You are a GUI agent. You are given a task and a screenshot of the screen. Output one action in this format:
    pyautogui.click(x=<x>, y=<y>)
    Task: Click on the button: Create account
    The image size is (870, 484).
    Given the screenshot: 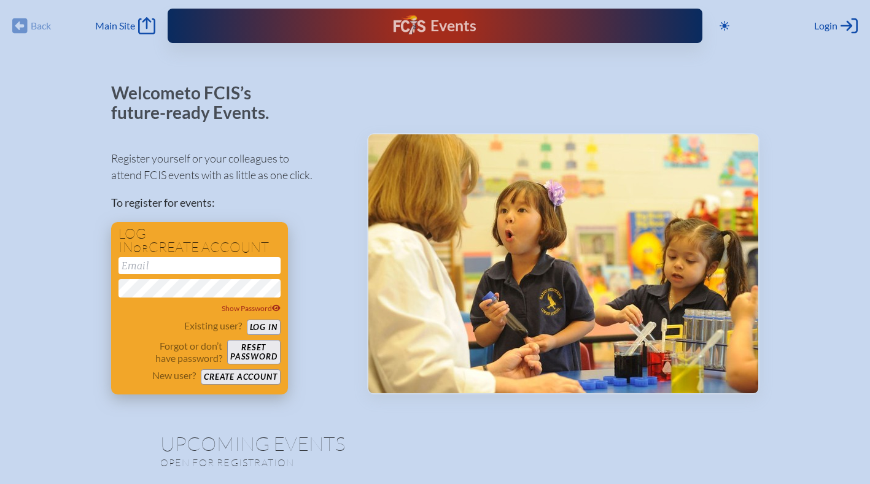 What is the action you would take?
    pyautogui.click(x=240, y=377)
    